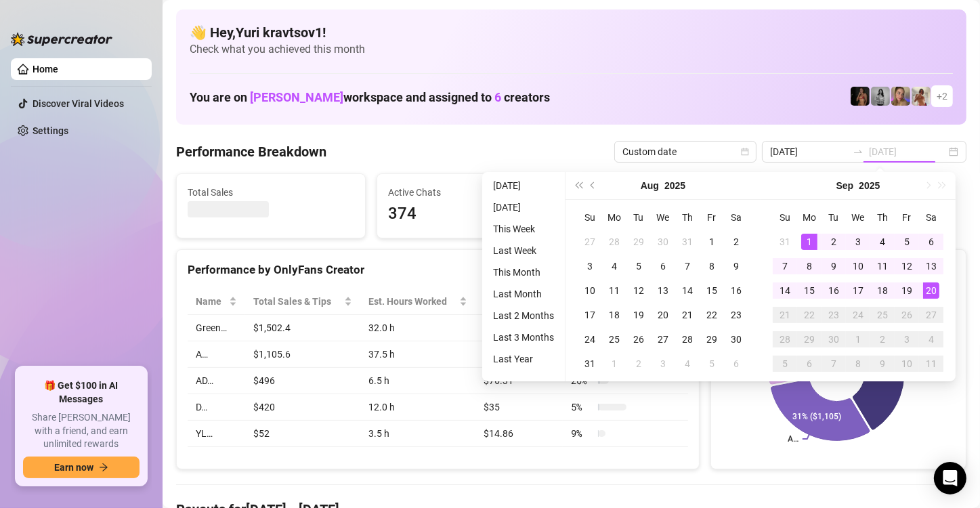 Image resolution: width=980 pixels, height=508 pixels. I want to click on td: 2025-09-16, so click(834, 291).